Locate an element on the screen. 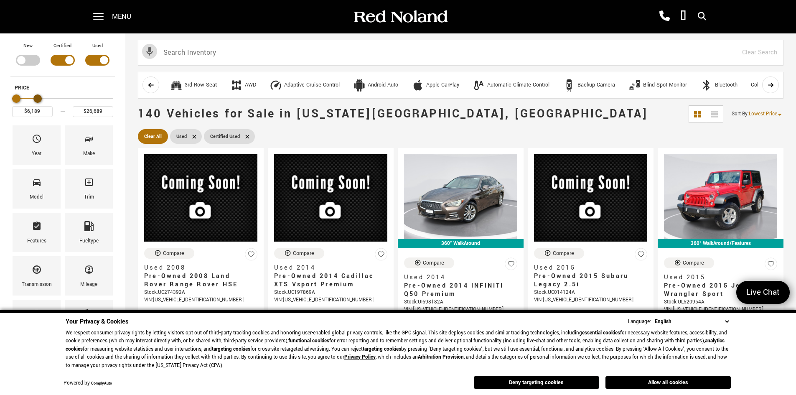 The image size is (796, 395). span: Transmission is located at coordinates (37, 271).